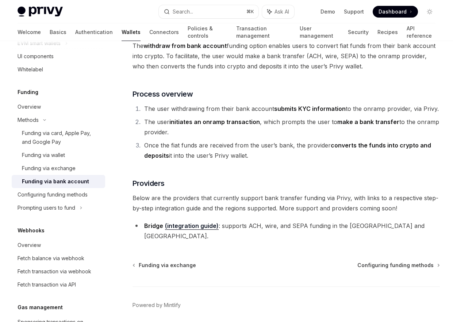 This screenshot has width=453, height=322. I want to click on img: light logo, so click(40, 12).